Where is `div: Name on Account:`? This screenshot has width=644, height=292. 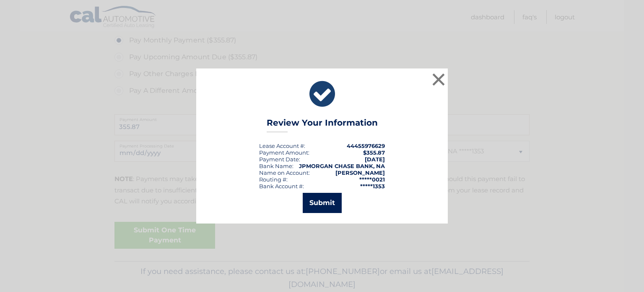 div: Name on Account: is located at coordinates (284, 173).